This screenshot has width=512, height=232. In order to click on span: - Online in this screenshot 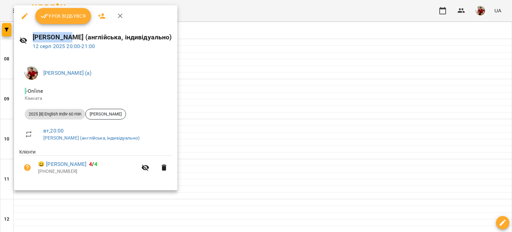, I will do `click(34, 91)`.